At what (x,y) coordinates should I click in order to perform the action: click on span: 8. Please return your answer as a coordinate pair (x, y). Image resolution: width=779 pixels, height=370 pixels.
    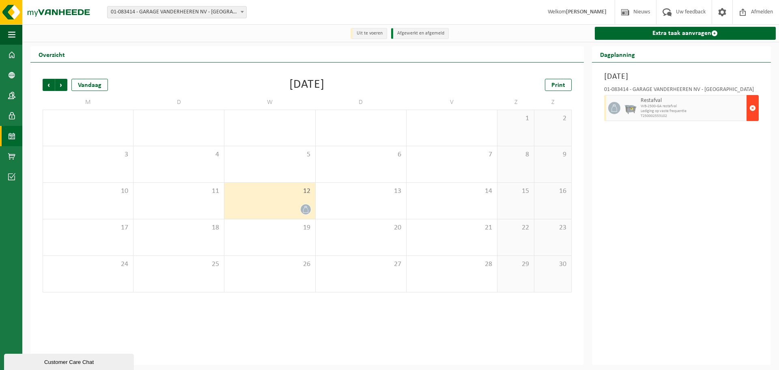
    Looking at the image, I should click on (516, 155).